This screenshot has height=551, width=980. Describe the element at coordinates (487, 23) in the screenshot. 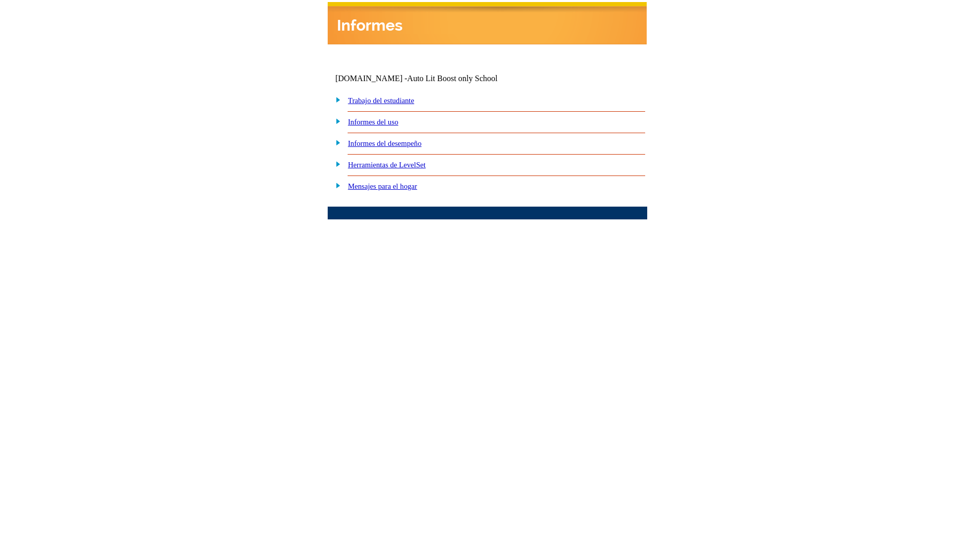

I see `img: header` at that location.